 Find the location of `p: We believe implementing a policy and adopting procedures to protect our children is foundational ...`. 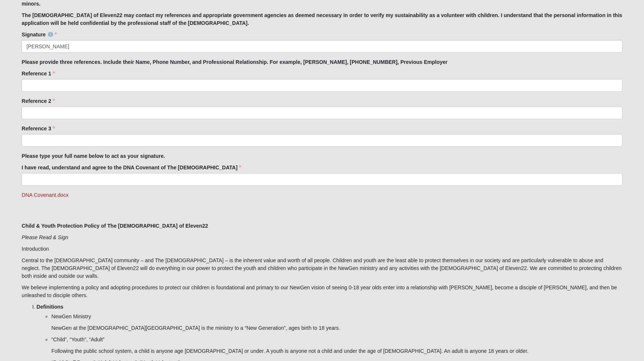

p: We believe implementing a policy and adopting procedures to protect our children is foundational ... is located at coordinates (322, 291).